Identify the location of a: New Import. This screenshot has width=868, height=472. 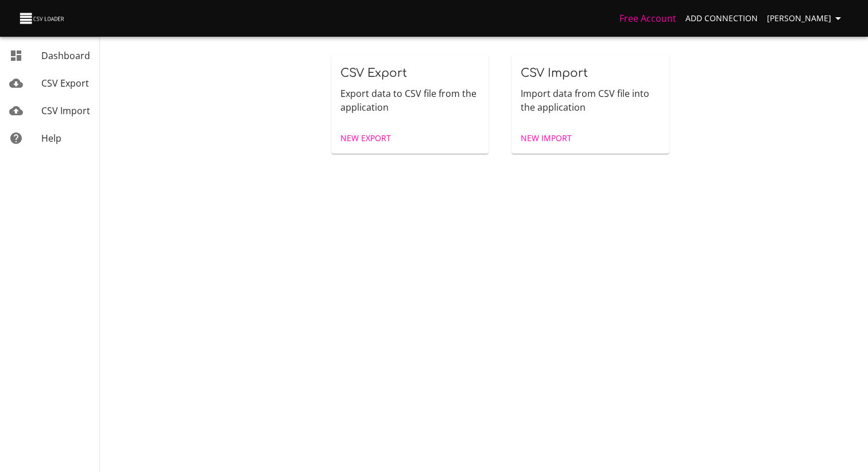
(546, 138).